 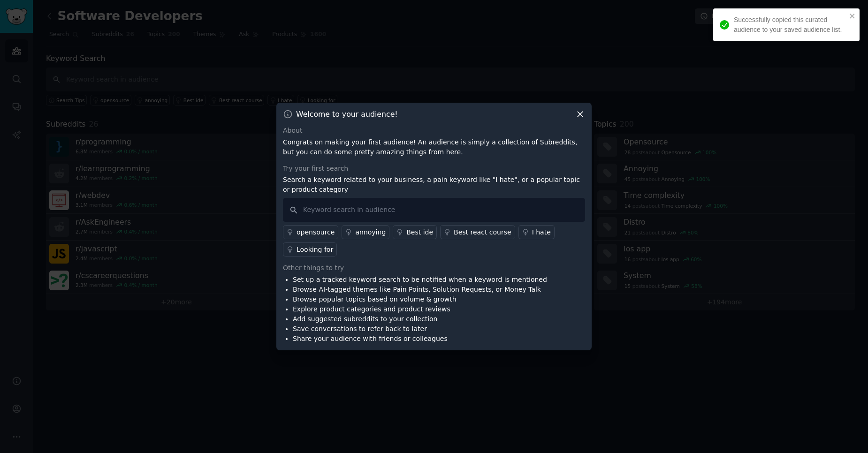 What do you see at coordinates (310, 250) in the screenshot?
I see `a: Looking for` at bounding box center [310, 250].